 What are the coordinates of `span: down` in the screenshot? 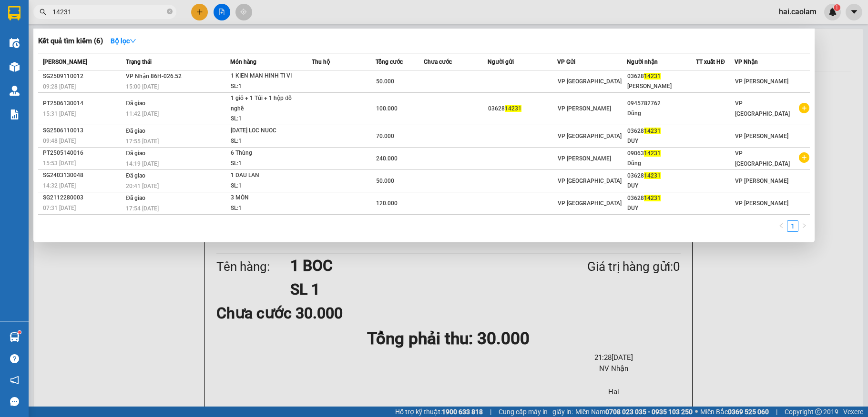 It's located at (133, 41).